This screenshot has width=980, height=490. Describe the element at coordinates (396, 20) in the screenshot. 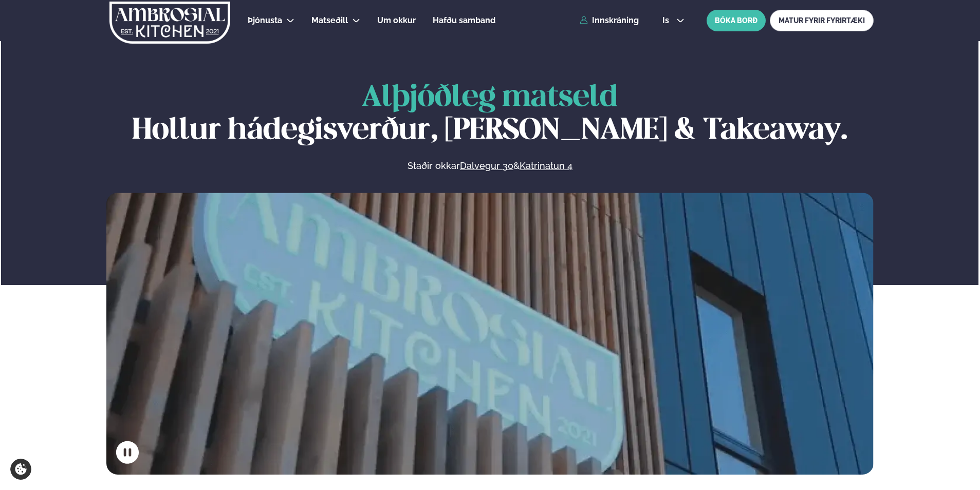

I see `span: Um okkur` at that location.